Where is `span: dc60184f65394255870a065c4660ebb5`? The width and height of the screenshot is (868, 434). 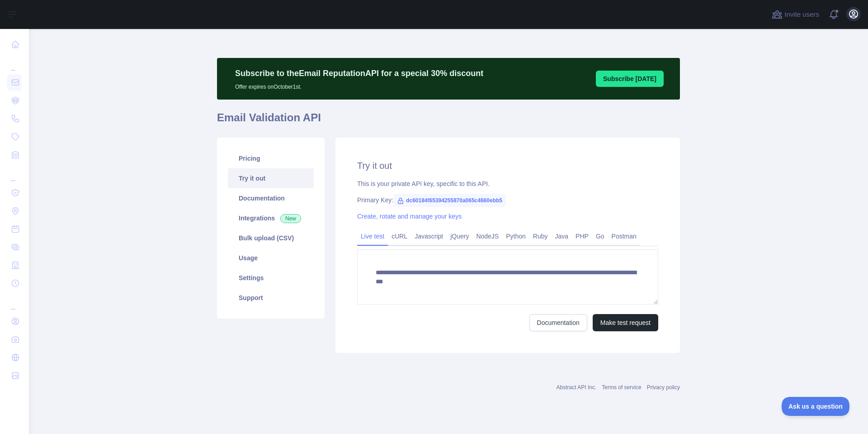 span: dc60184f65394255870a065c4660ebb5 is located at coordinates (450, 200).